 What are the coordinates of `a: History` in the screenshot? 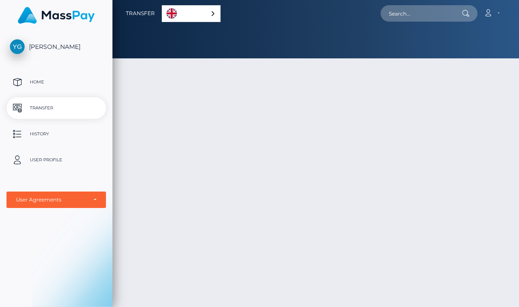 It's located at (56, 134).